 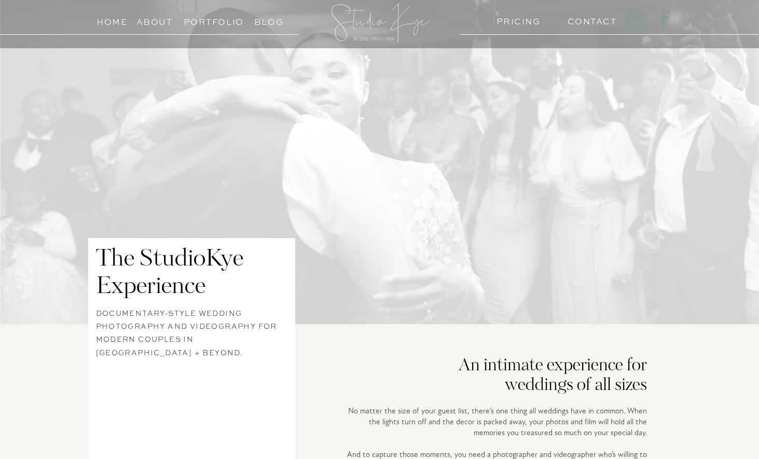 I want to click on h3: Contact, so click(x=587, y=19).